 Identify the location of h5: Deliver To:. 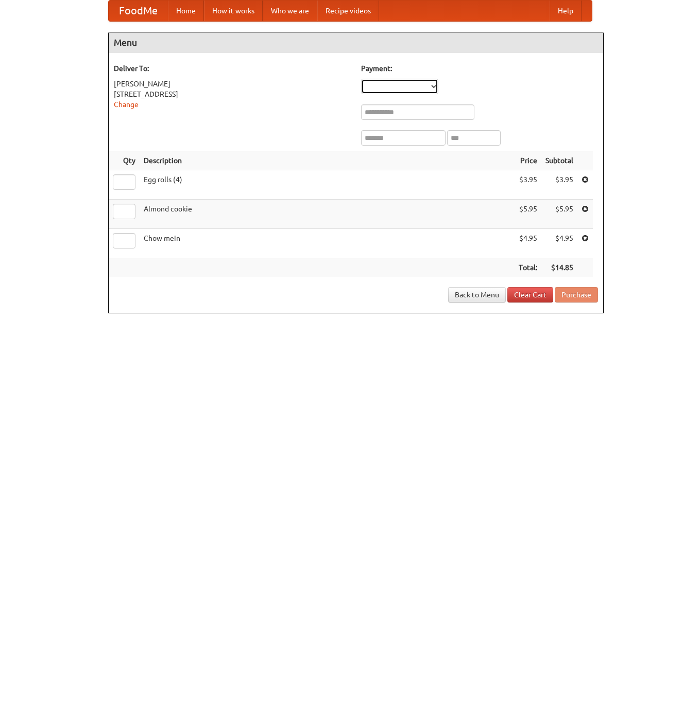
(232, 68).